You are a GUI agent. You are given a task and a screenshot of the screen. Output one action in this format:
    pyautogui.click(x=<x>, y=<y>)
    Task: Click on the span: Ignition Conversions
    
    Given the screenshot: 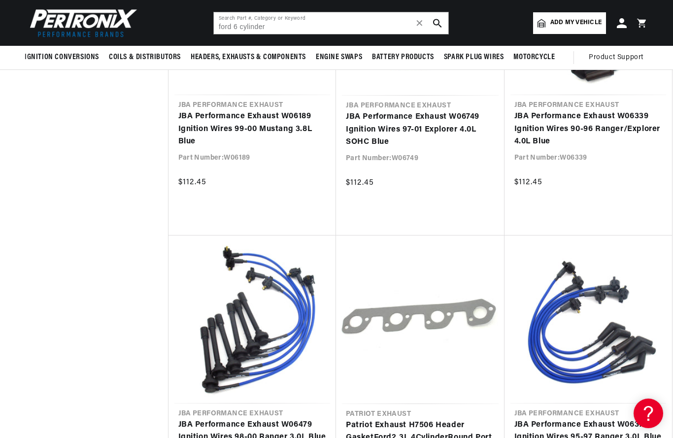 What is the action you would take?
    pyautogui.click(x=62, y=57)
    